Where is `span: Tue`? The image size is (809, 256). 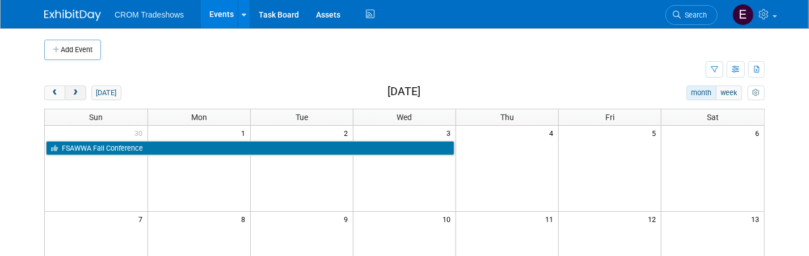
span: Tue is located at coordinates (302, 117).